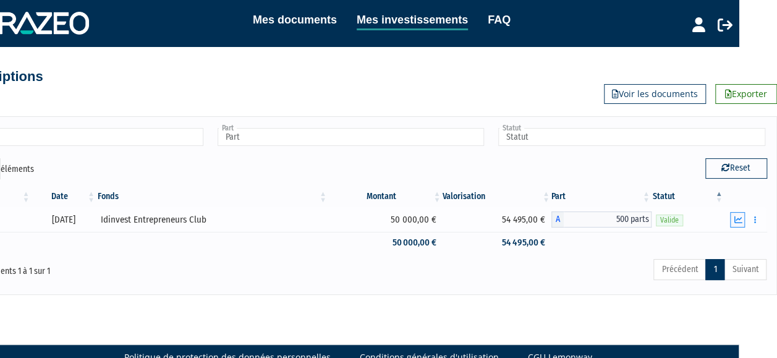  What do you see at coordinates (385, 197) in the screenshot?
I see `th: Montant: activer pour trier la colonne par ordre croissant` at bounding box center [385, 197].